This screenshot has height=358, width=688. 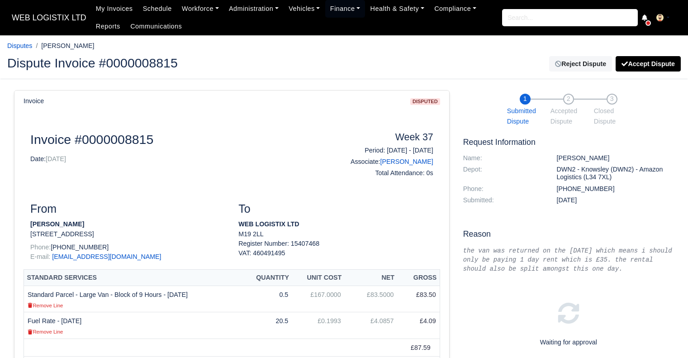 I want to click on td: £87.59, so click(x=419, y=348).